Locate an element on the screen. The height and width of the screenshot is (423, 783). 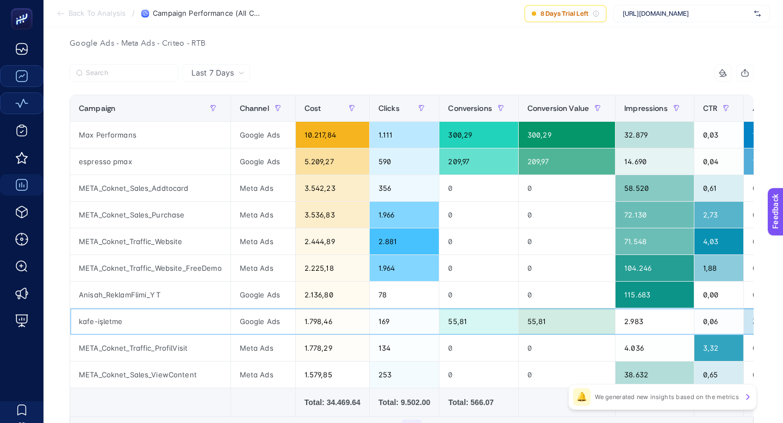
div: 1.964 is located at coordinates (404, 268).